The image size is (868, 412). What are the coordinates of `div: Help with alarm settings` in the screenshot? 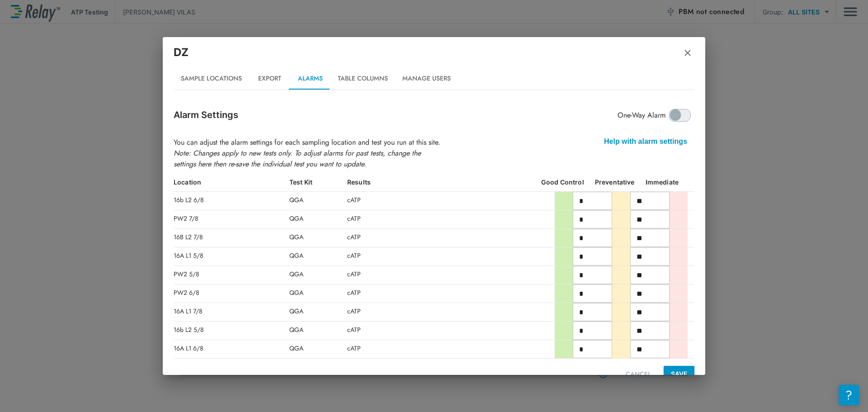 It's located at (646, 141).